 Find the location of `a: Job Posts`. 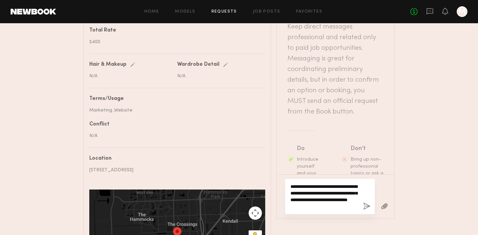

a: Job Posts is located at coordinates (267, 12).